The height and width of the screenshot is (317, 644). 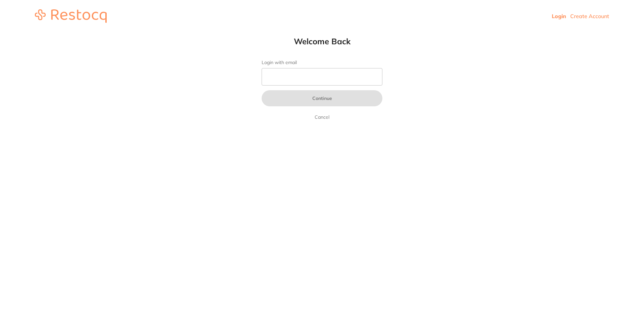 What do you see at coordinates (322, 98) in the screenshot?
I see `button: Continue` at bounding box center [322, 98].